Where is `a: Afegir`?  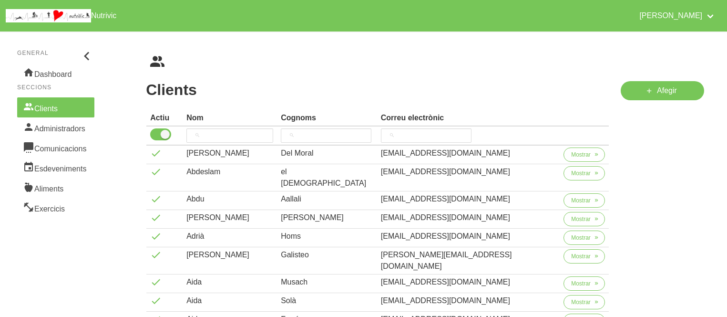
a: Afegir is located at coordinates (662, 91).